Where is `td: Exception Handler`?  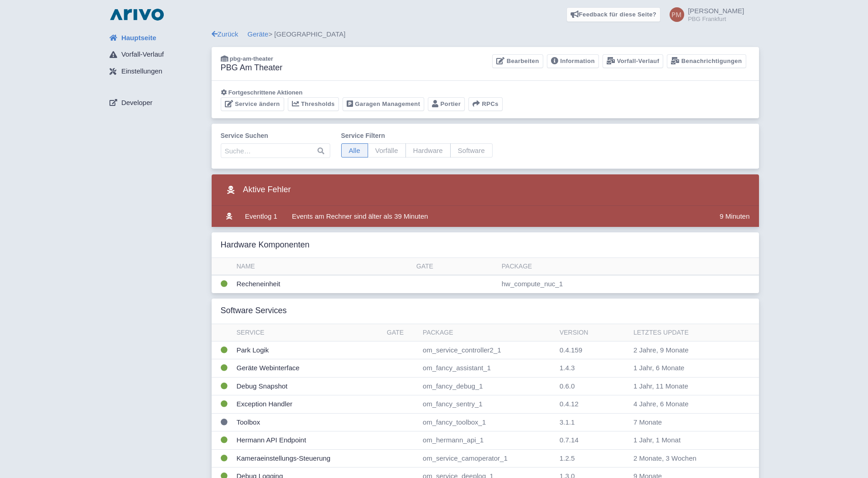 td: Exception Handler is located at coordinates (308, 404).